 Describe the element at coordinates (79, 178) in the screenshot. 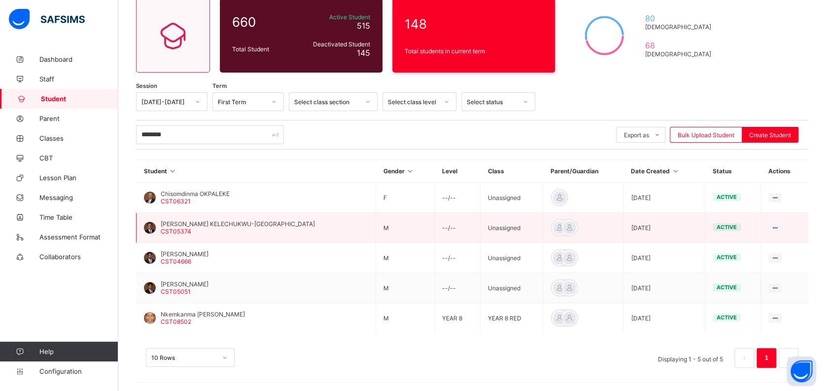

I see `span: Lesson Plan` at that location.